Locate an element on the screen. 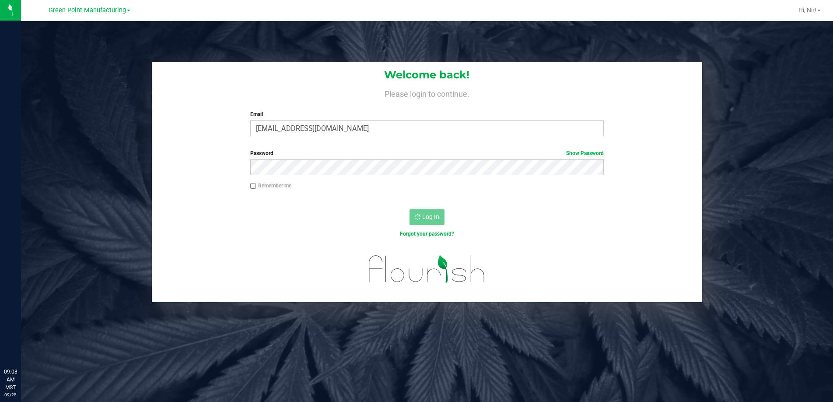 This screenshot has width=833, height=402. a: Show Password is located at coordinates (585, 153).